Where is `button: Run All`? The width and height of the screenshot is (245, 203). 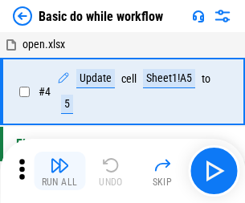 button: Run All is located at coordinates (59, 171).